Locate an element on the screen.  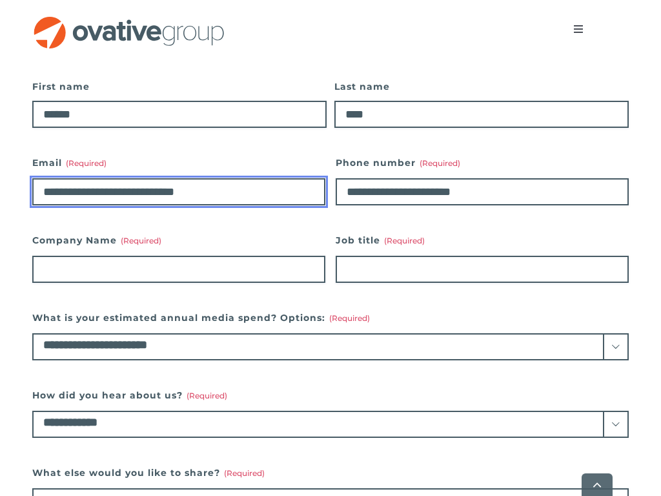
label: How did you hear about us? is located at coordinates (331, 395).